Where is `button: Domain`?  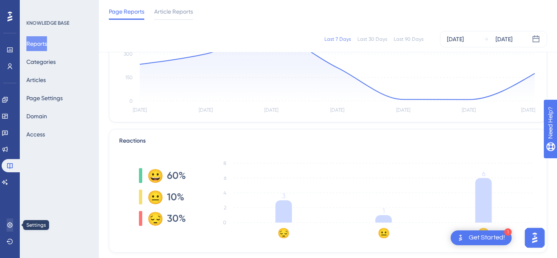 button: Domain is located at coordinates (37, 116).